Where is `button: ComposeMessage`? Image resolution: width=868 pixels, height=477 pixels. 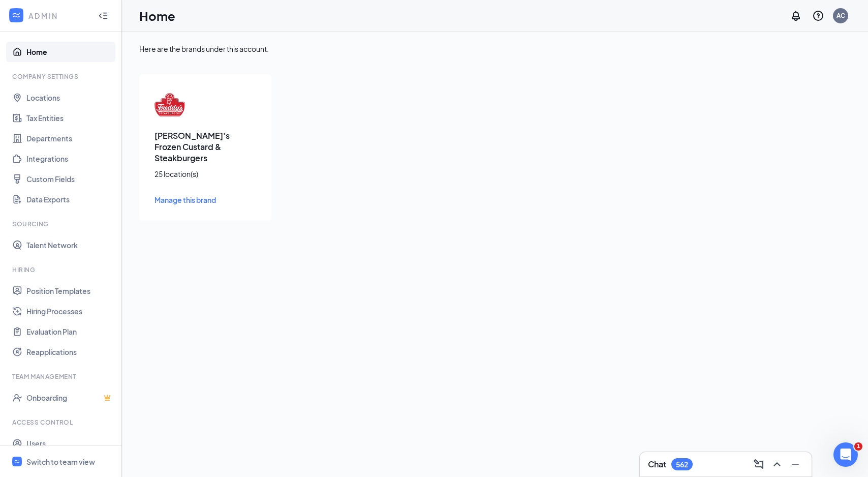
button: ComposeMessage is located at coordinates (759, 464).